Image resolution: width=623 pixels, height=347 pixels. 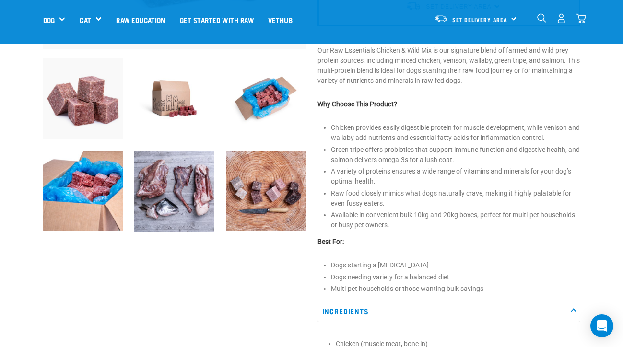 What do you see at coordinates (83, 191) in the screenshot?
I see `img: Raw Essentials 2024 July2597` at bounding box center [83, 191].